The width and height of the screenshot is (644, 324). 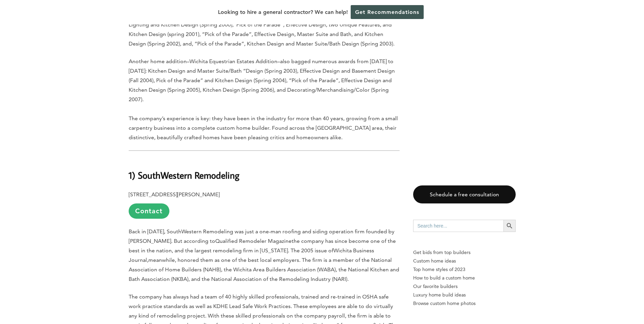 I want to click on a: Schedule a free consultation, so click(x=464, y=194).